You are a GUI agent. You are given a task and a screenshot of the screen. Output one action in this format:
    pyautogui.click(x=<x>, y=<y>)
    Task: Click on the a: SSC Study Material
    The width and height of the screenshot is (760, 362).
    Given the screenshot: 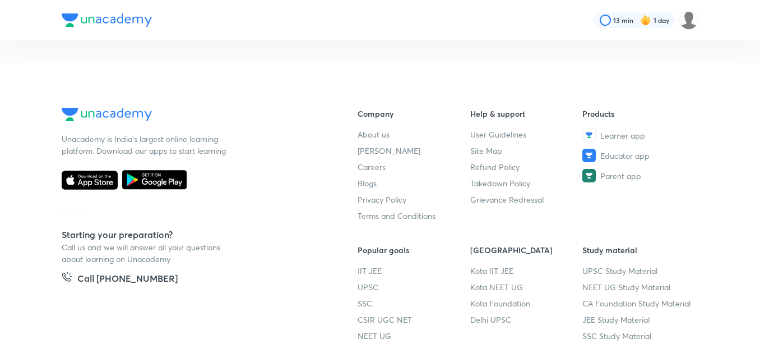 What is the action you would take?
    pyautogui.click(x=638, y=335)
    